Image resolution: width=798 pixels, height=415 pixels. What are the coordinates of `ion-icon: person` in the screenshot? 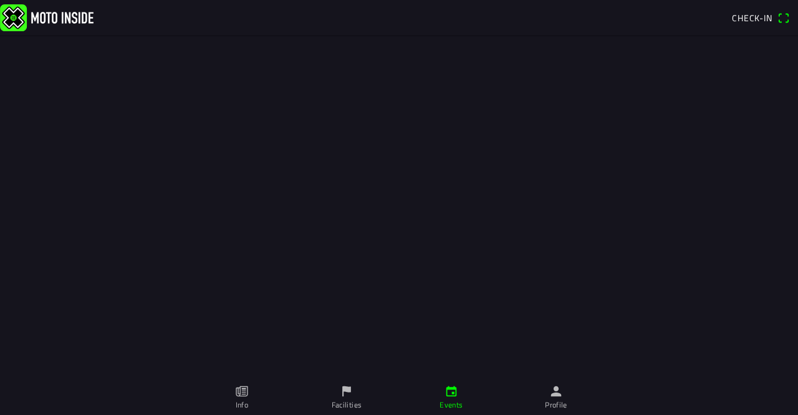 It's located at (556, 391).